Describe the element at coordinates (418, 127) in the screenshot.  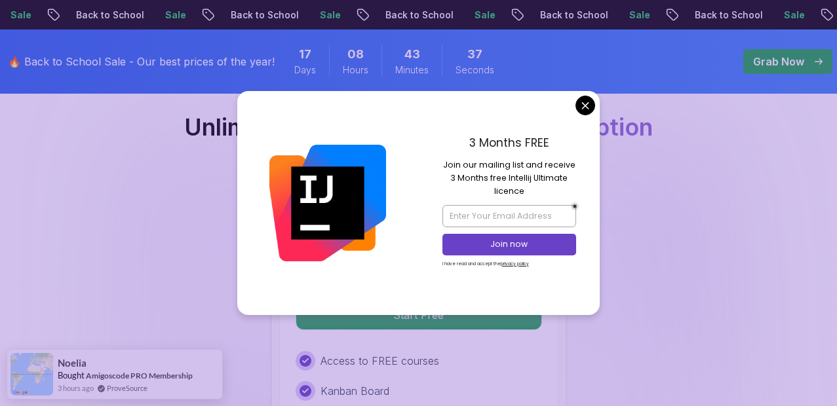
I see `h2: Unlimited Learning with` at that location.